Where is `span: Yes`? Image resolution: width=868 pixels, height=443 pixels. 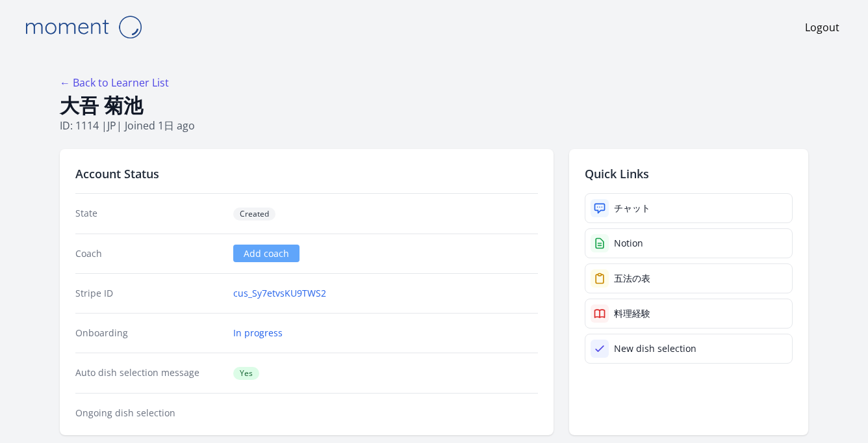
span: Yes is located at coordinates (246, 373).